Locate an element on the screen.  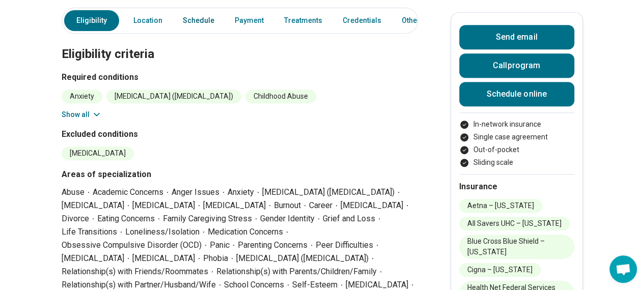
li: Peer Difficulties is located at coordinates (348, 245).